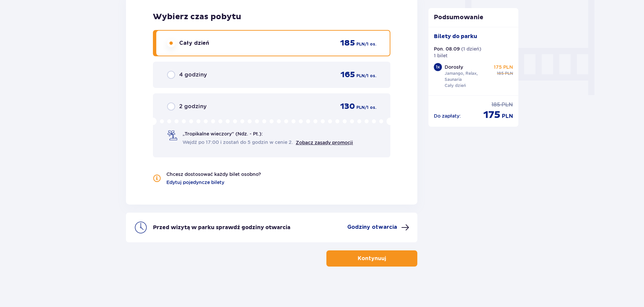 This screenshot has height=307, width=644. I want to click on span: Wejdź po 17:00 i zostań do 5 godzin w cenie 2., so click(238, 142).